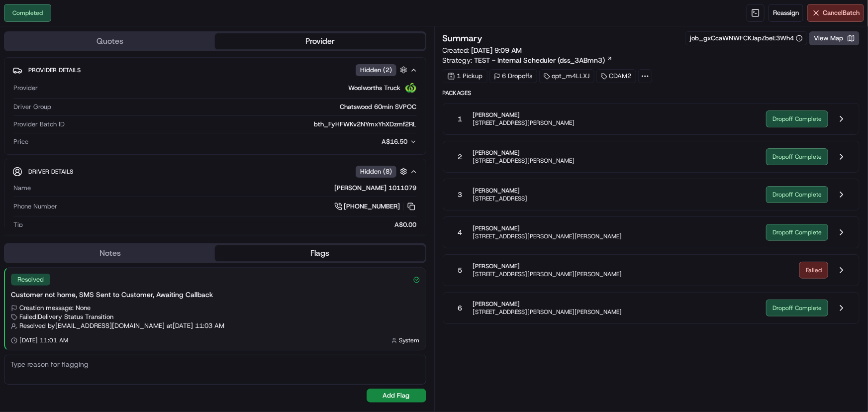 This screenshot has width=868, height=412. I want to click on div: Strategy:, so click(528, 60).